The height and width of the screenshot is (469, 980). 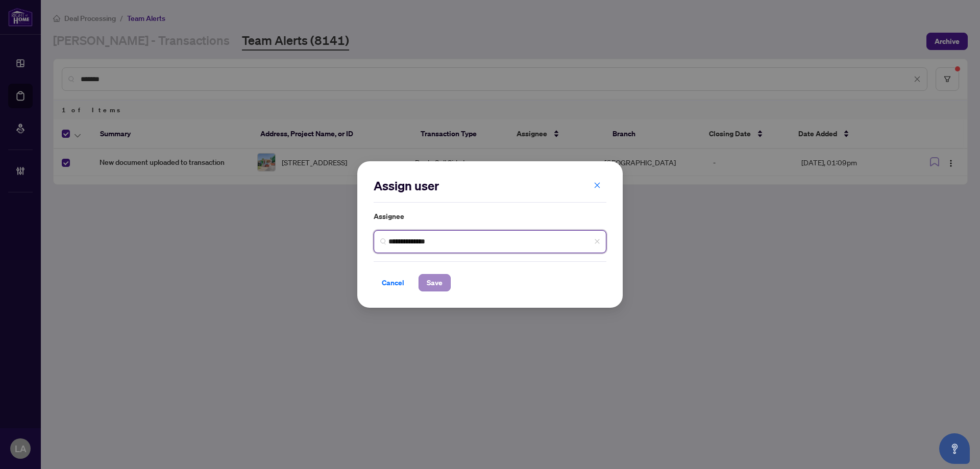 I want to click on h2: Assign user, so click(x=490, y=186).